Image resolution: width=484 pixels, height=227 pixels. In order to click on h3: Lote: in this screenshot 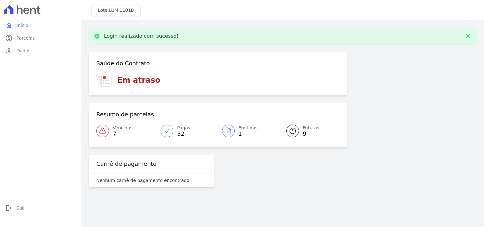, I will do `click(116, 10)`.